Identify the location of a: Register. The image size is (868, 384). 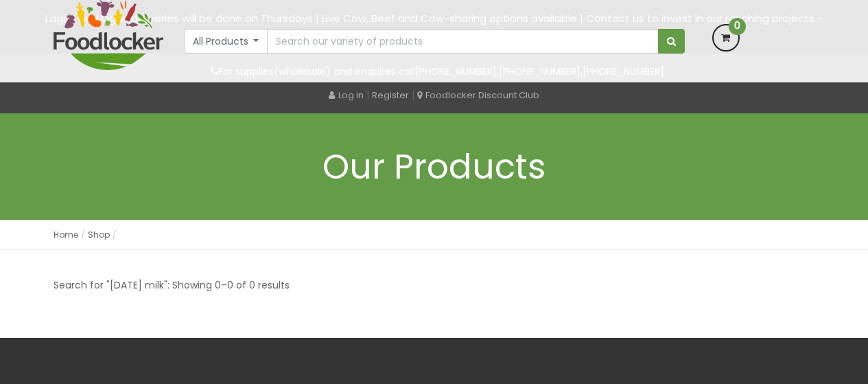
(391, 95).